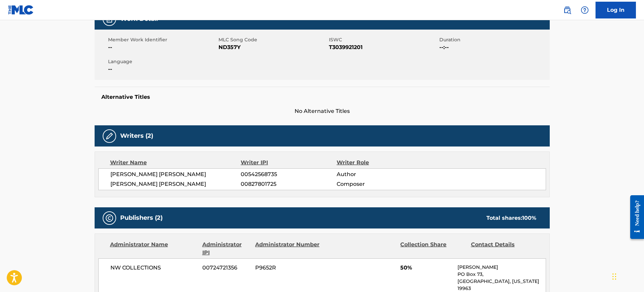 The height and width of the screenshot is (292, 644). What do you see at coordinates (288, 184) in the screenshot?
I see `span: 00827801725` at bounding box center [288, 184].